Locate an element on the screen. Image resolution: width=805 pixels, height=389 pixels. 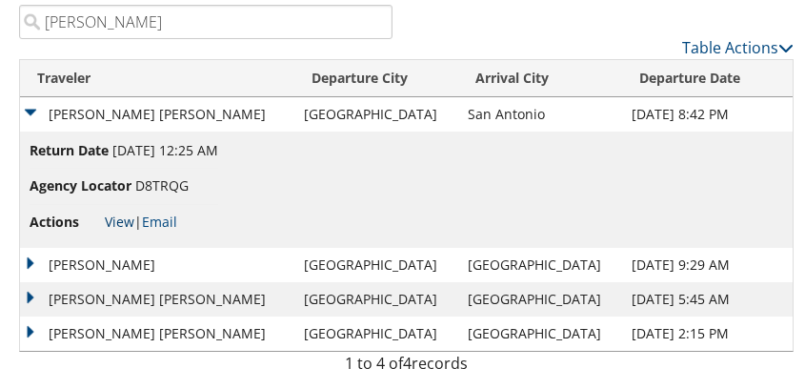
td: San Antonio is located at coordinates (540, 112).